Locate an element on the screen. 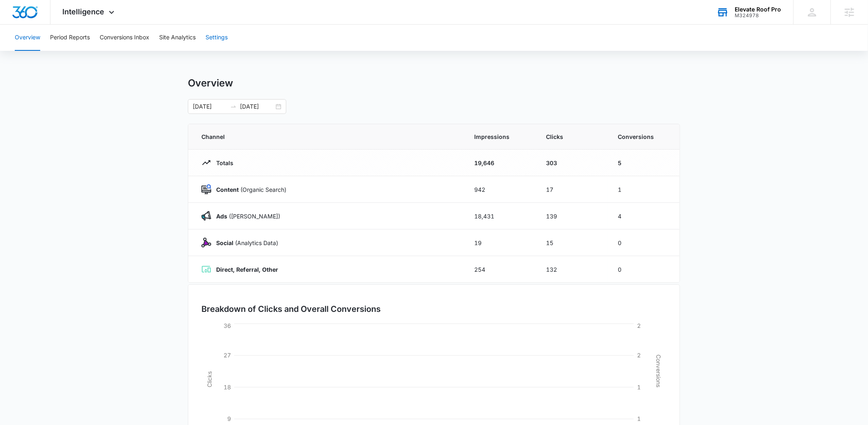 This screenshot has height=425, width=868. strong: Content is located at coordinates (227, 189).